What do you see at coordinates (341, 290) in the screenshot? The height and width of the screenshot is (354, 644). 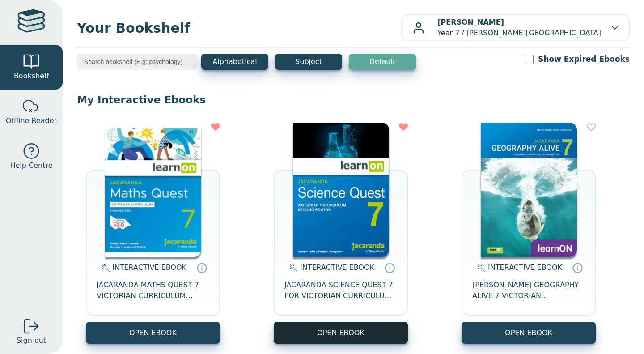 I see `span: JACARANDA SCIENCE QUEST 7 FOR VICTORIAN CURRICULUM LEARNON 2E EBOOK` at bounding box center [341, 290].